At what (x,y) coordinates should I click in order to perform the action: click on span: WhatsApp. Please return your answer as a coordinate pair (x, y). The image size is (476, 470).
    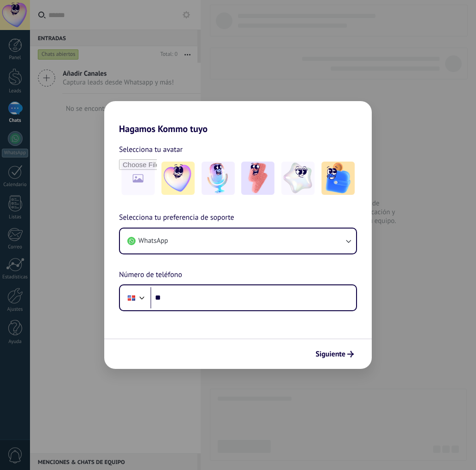
    Looking at the image, I should click on (153, 241).